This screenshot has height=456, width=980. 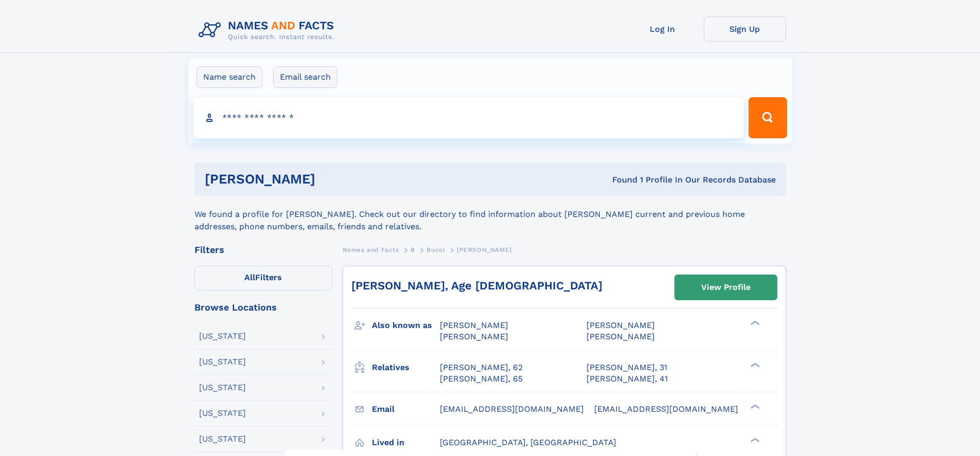 What do you see at coordinates (264, 307) in the screenshot?
I see `div: Browse Locations` at bounding box center [264, 307].